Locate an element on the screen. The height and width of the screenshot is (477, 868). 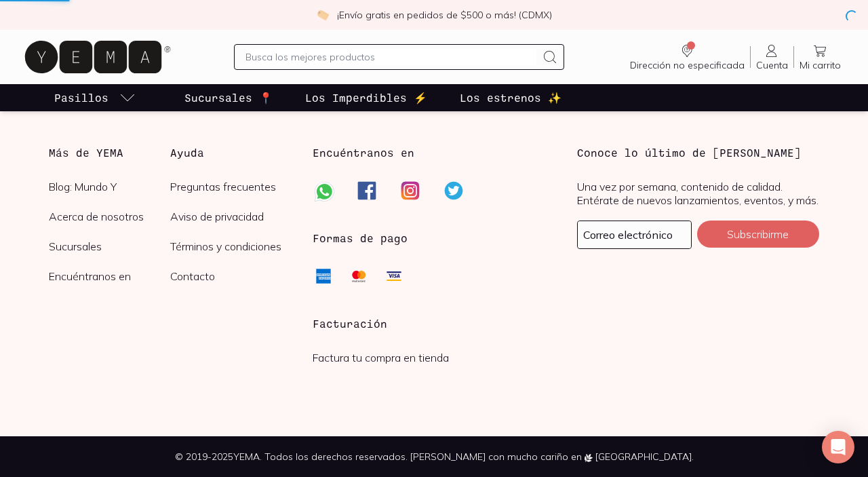
p: Los Imperdibles ⚡️ is located at coordinates (366, 97).